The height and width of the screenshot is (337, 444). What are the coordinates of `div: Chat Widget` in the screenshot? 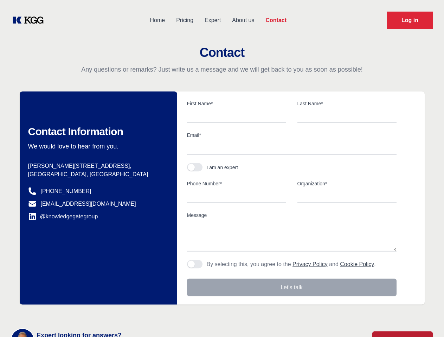 It's located at (426, 320).